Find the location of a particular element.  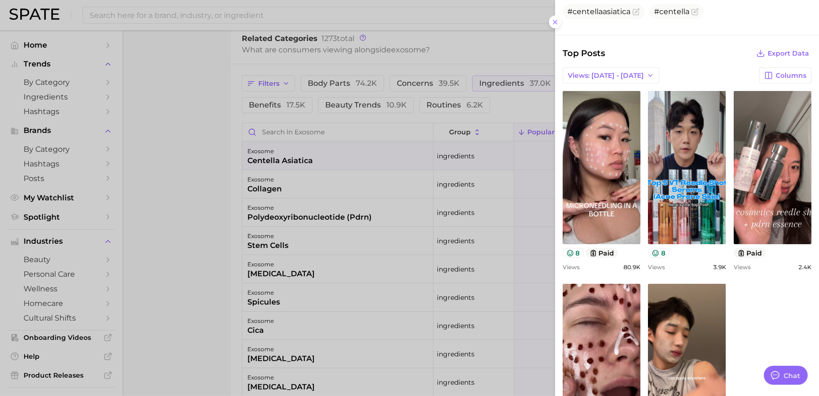

button: Export Data is located at coordinates (783, 53).